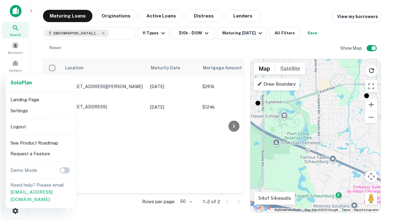 This screenshot has height=221, width=393. Describe the element at coordinates (21, 83) in the screenshot. I see `strong: Solo Plan` at that location.